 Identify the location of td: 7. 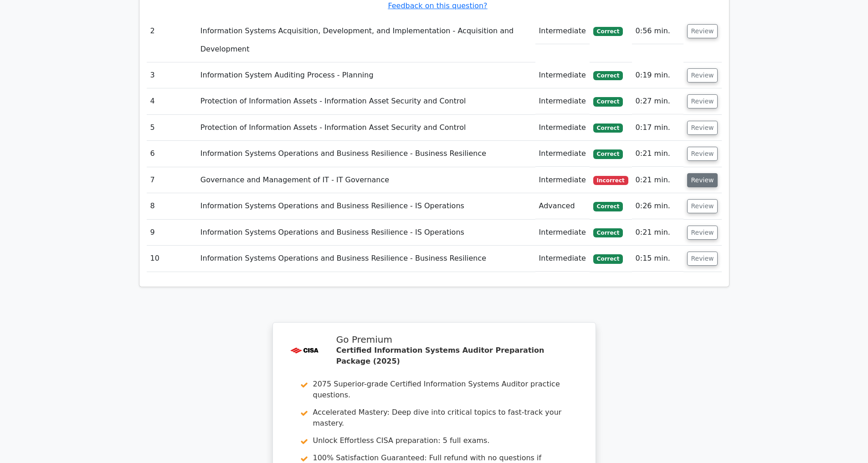
(171, 180).